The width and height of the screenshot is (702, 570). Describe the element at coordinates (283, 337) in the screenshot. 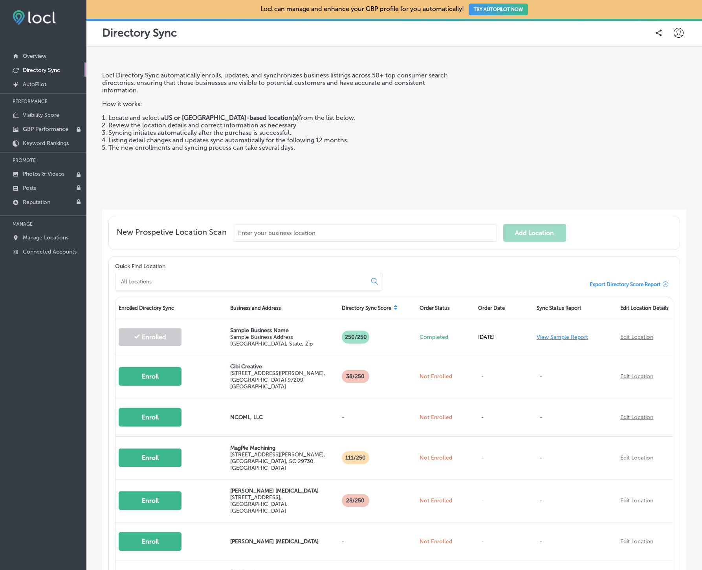

I see `p: Sample Business Address` at that location.